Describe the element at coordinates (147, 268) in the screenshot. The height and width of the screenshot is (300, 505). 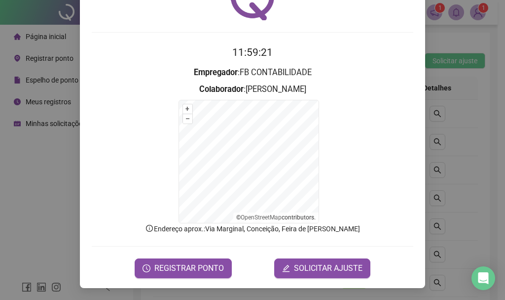
I see `span: clock-circle` at that location.